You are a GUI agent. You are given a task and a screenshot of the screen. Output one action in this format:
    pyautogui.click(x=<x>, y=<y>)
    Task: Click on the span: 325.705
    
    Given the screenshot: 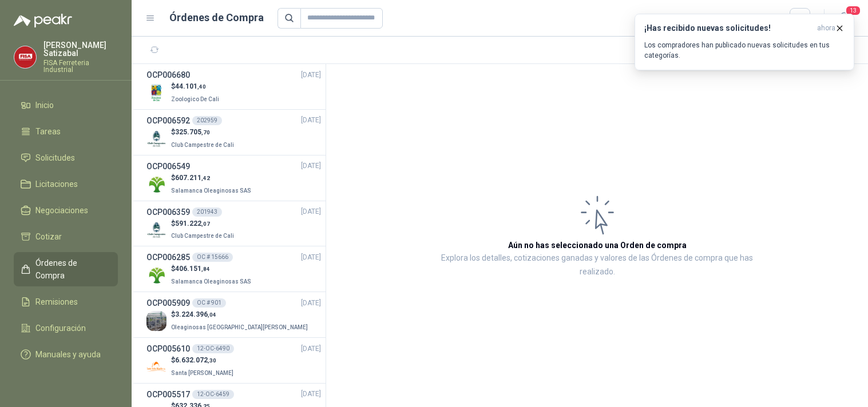 What is the action you would take?
    pyautogui.click(x=192, y=132)
    